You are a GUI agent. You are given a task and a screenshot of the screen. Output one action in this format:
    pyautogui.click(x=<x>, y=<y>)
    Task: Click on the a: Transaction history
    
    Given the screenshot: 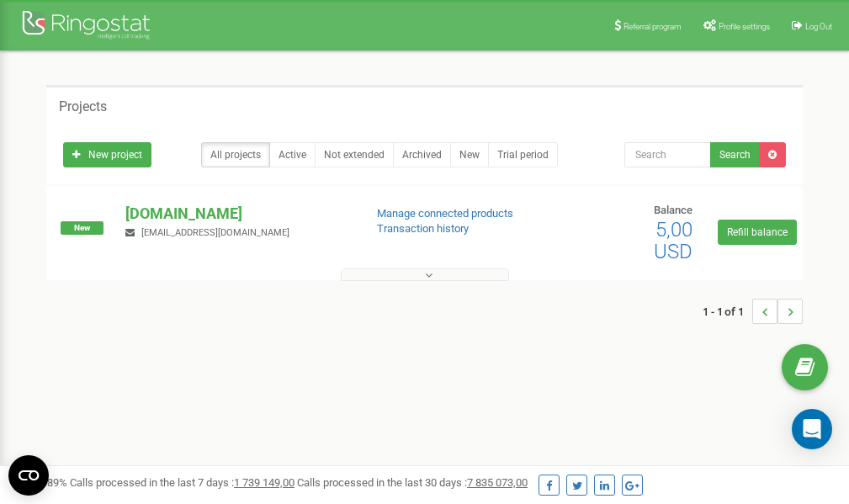 What is the action you would take?
    pyautogui.click(x=423, y=228)
    